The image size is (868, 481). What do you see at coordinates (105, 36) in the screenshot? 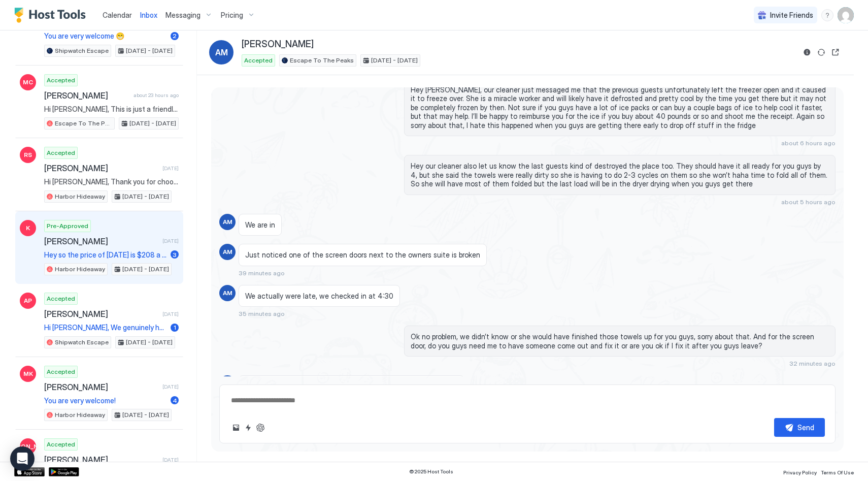
I see `span: You are very welcome 😁` at bounding box center [105, 36].